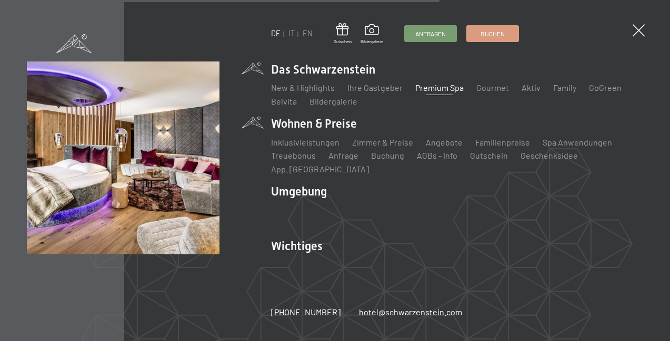  Describe the element at coordinates (284, 101) in the screenshot. I see `a: Belvita` at that location.